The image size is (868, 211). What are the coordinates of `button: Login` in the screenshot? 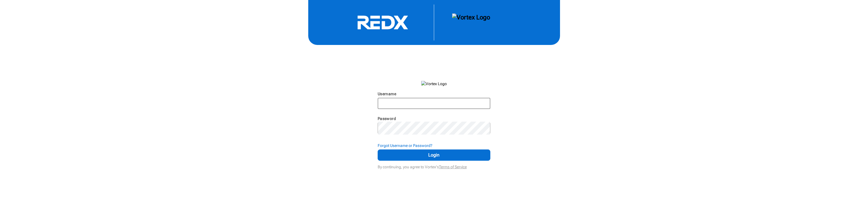 It's located at (434, 155).